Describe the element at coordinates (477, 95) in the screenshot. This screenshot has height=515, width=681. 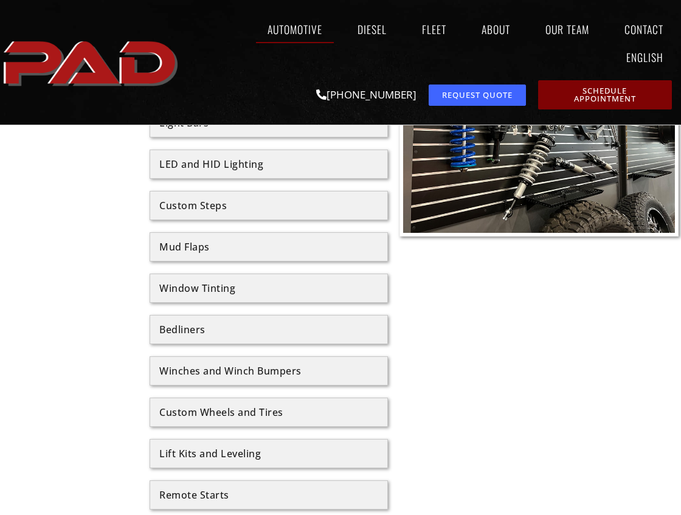
I see `span: Request Quote` at that location.